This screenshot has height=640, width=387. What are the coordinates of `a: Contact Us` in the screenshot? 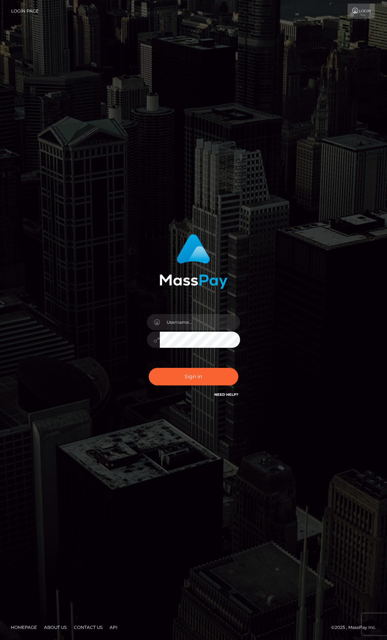 It's located at (88, 627).